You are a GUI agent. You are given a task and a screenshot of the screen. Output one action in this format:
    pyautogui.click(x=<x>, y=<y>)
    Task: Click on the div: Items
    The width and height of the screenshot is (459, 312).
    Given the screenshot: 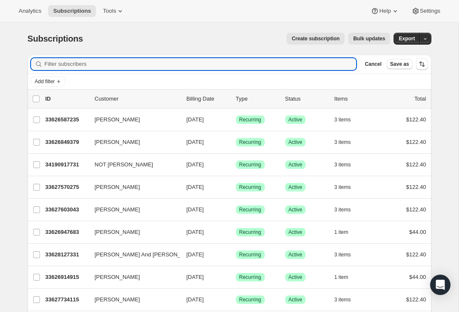 What is the action you would take?
    pyautogui.click(x=355, y=99)
    